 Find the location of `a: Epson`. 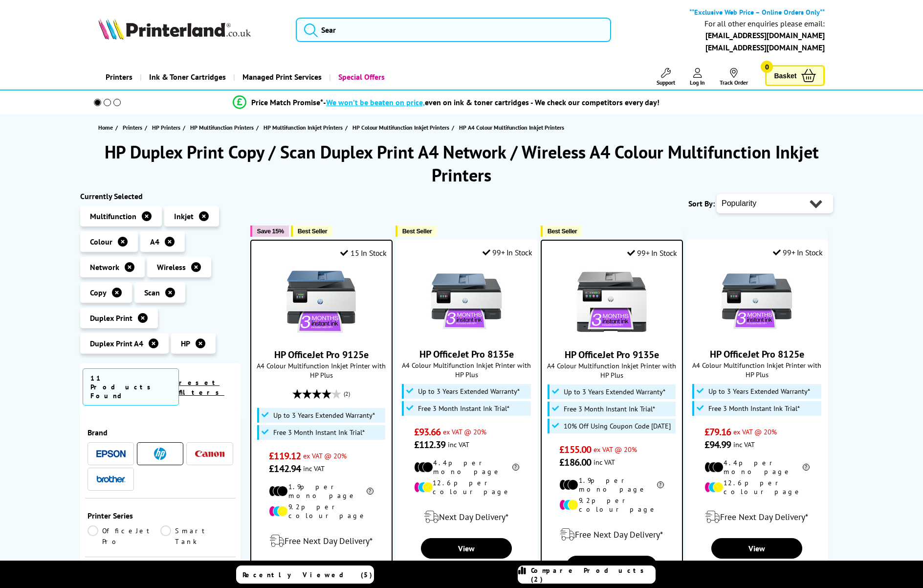

a: Epson is located at coordinates (111, 453).